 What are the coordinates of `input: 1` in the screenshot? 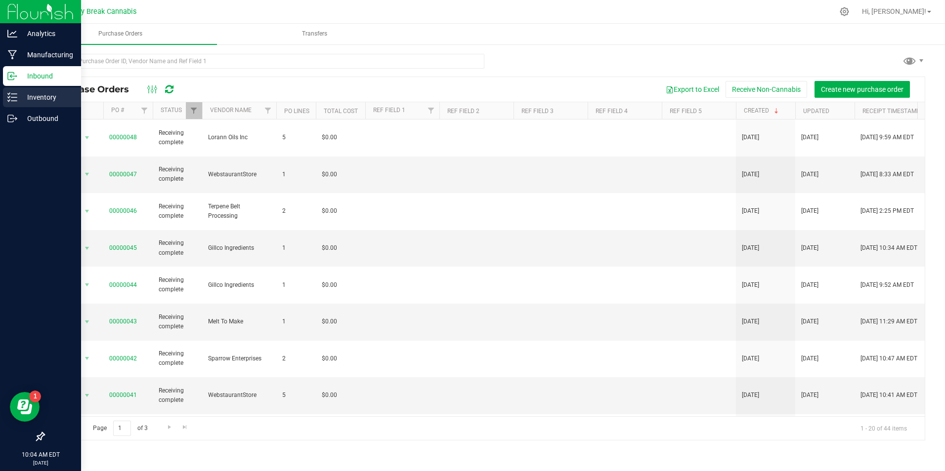 It's located at (122, 428).